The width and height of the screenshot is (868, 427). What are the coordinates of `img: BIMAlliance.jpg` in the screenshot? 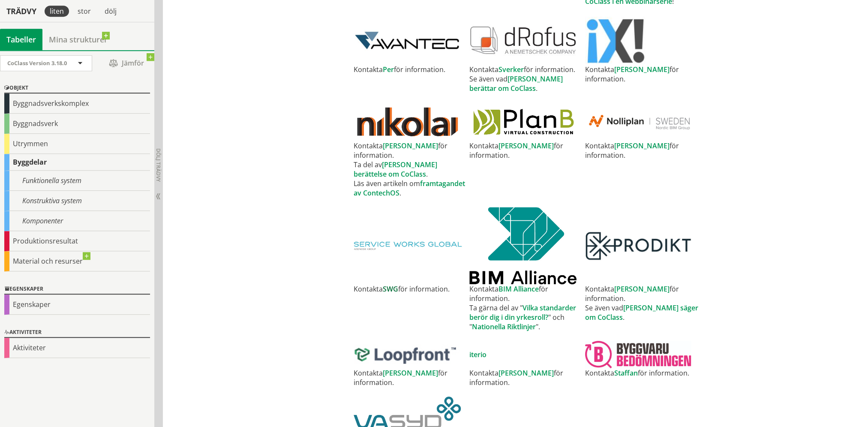 It's located at (523, 246).